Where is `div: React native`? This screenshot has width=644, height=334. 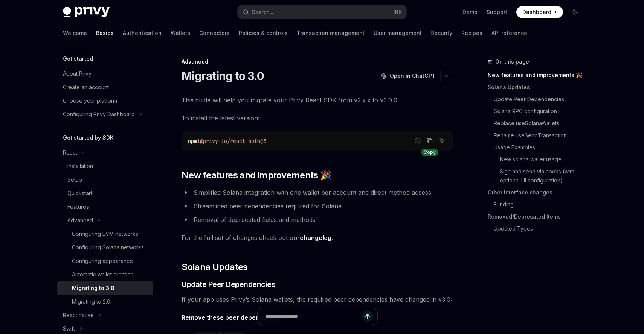
div: React native is located at coordinates (79, 315).